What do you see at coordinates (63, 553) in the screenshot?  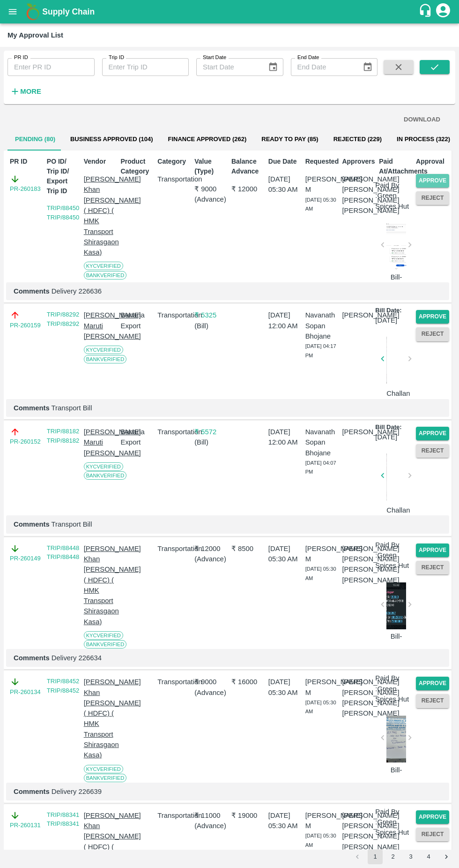 I see `a: TRIP/88448 TRIP/88448` at bounding box center [63, 553].